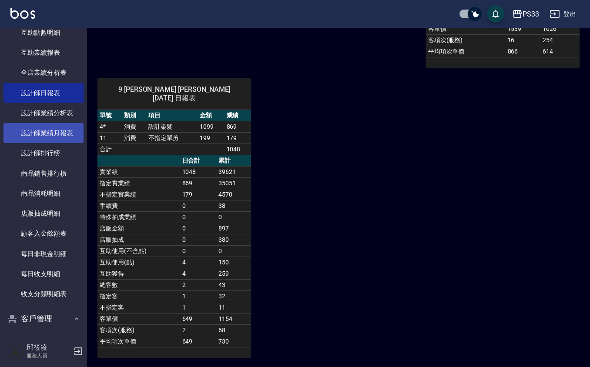  What do you see at coordinates (49, 347) in the screenshot?
I see `h5: 邱筱凌` at bounding box center [49, 347].